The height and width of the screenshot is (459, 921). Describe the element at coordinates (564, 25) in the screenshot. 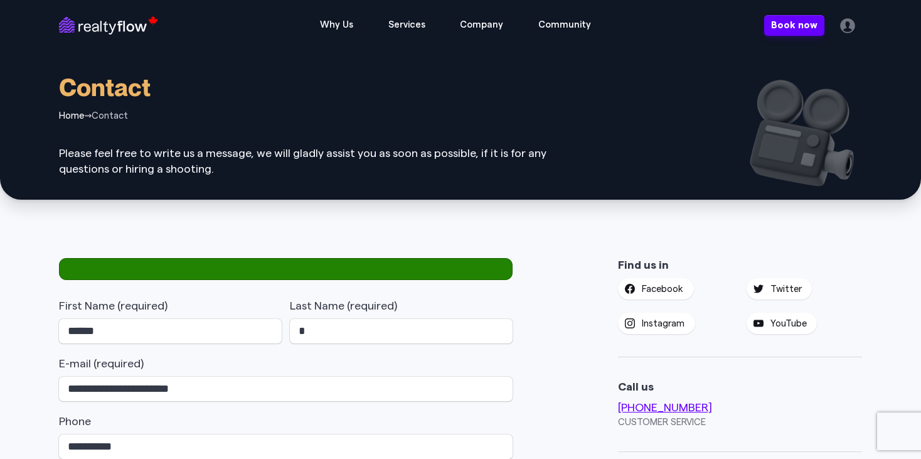

I see `span: Community` at that location.